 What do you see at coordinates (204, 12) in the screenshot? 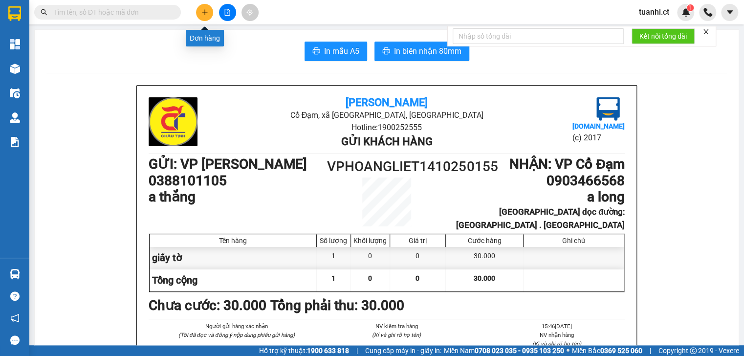
I see `button: plus` at bounding box center [204, 12].